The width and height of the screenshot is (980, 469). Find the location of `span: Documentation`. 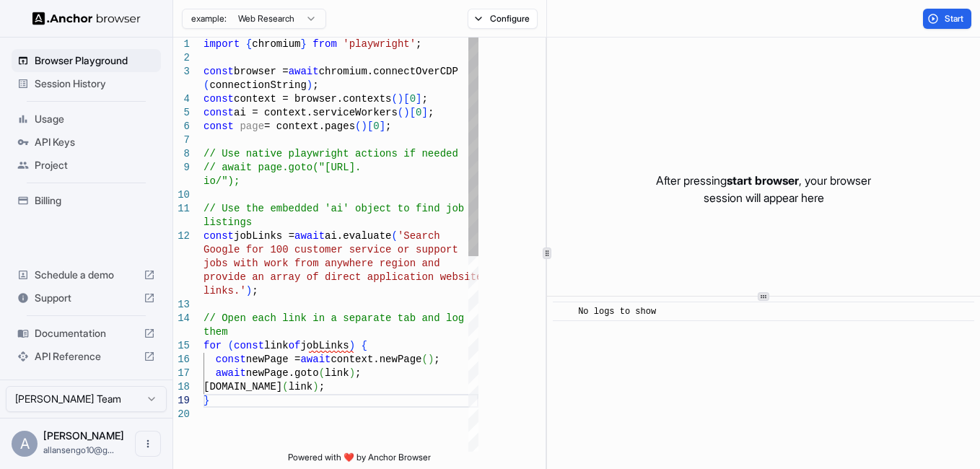

span: Documentation is located at coordinates (86, 333).